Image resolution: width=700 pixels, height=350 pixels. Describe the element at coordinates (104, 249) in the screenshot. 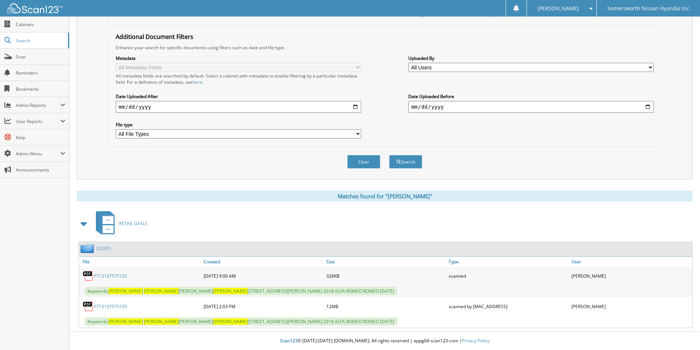

I see `a: 322351` at that location.